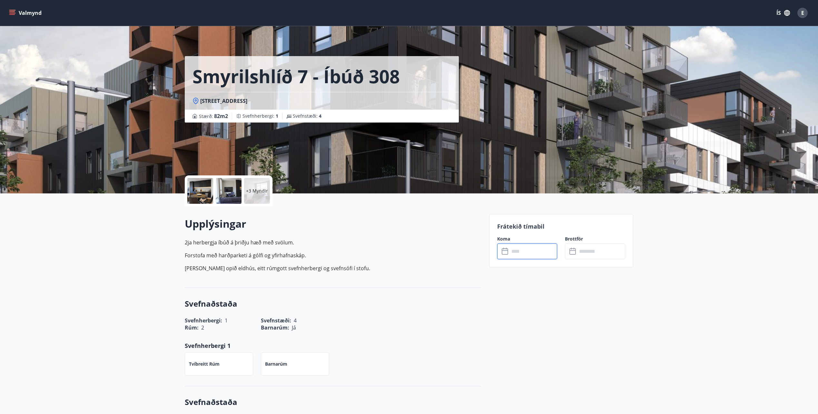 This screenshot has height=414, width=818. What do you see at coordinates (296, 76) in the screenshot?
I see `h1: Smyrilshlíð 7 - íbúð 308` at bounding box center [296, 76].